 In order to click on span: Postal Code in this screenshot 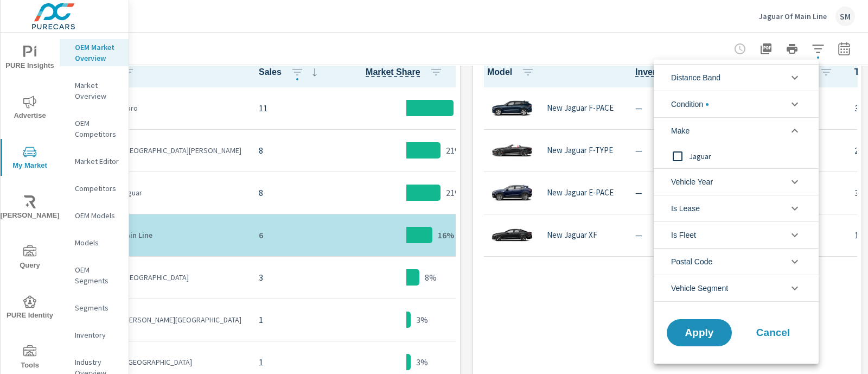, I will do `click(692, 262)`.